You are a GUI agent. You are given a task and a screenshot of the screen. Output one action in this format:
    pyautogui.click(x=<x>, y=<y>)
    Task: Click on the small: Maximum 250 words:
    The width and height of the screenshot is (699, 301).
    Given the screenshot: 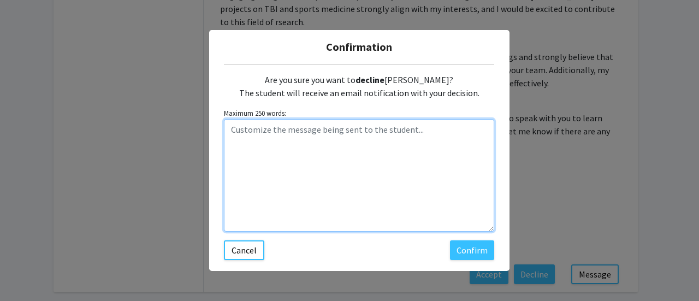 What is the action you would take?
    pyautogui.click(x=359, y=113)
    